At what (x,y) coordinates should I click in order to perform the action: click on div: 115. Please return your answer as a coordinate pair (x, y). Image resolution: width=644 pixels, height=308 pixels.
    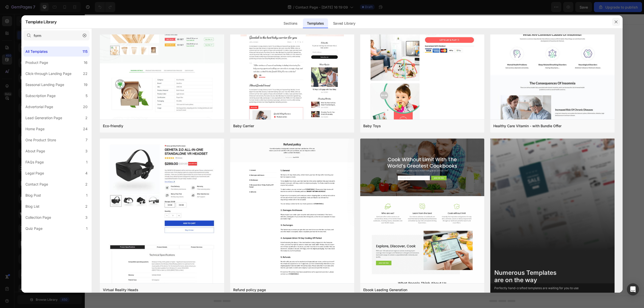
    Looking at the image, I should click on (85, 52).